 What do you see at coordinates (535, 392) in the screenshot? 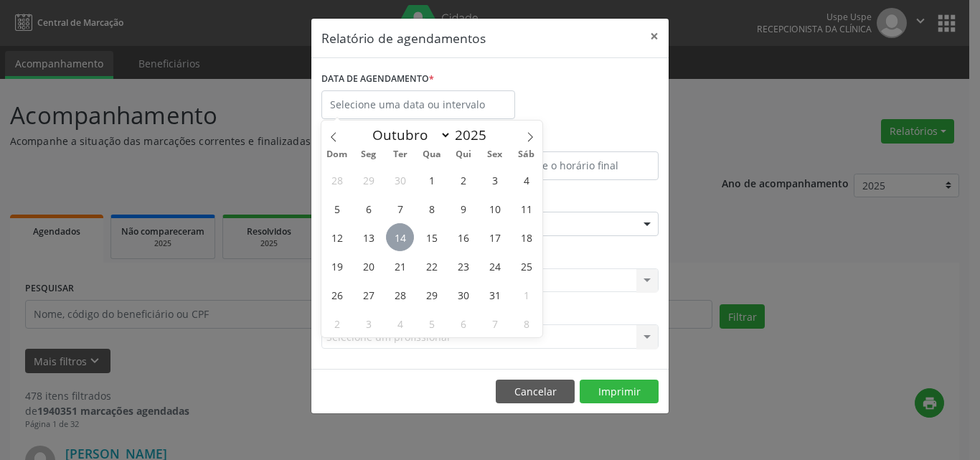
I see `button: Cancelar` at bounding box center [535, 392].